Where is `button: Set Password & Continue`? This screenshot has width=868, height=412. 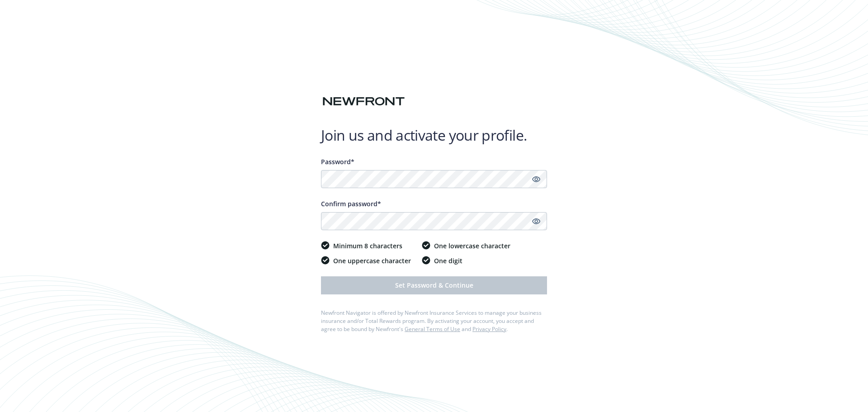
button: Set Password & Continue is located at coordinates (434, 285).